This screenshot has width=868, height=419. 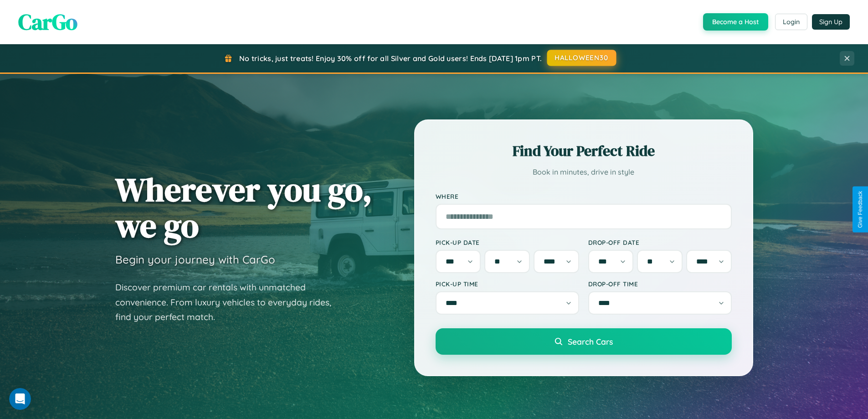 What do you see at coordinates (508, 242) in the screenshot?
I see `label: Pick-up Date` at bounding box center [508, 242].